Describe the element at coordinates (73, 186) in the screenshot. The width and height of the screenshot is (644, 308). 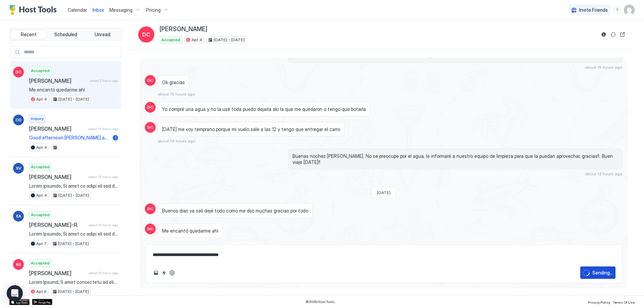
I see `span: Lorem ipsumdo, Si amet co adipi eli sed doeiusmo tem INCI UTL Etdol Magn/Aliqu Enimadmin ve qui N...` at that location.